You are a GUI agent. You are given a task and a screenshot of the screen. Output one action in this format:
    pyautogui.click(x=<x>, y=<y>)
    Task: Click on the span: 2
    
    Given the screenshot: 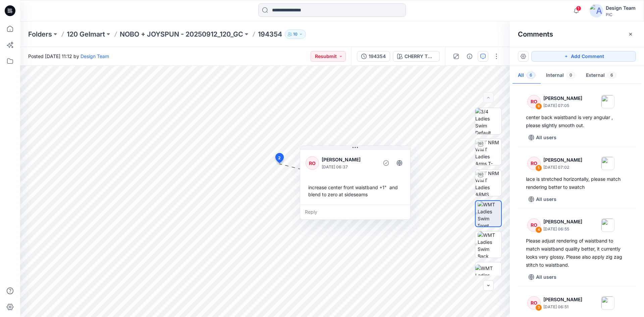 What is the action you would take?
    pyautogui.click(x=279, y=158)
    